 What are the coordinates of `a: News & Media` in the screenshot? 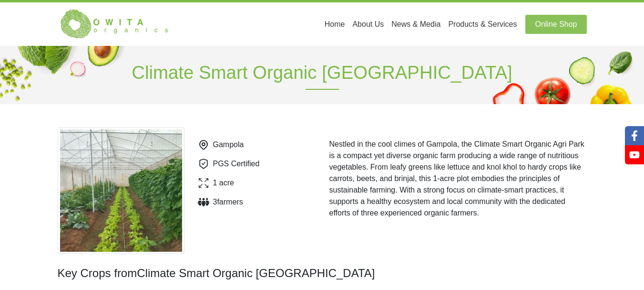 It's located at (416, 24).